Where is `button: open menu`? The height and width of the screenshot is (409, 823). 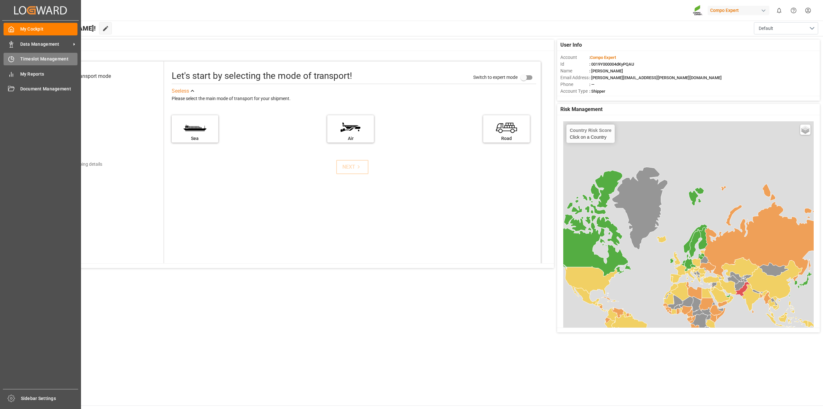 button: open menu is located at coordinates (786, 28).